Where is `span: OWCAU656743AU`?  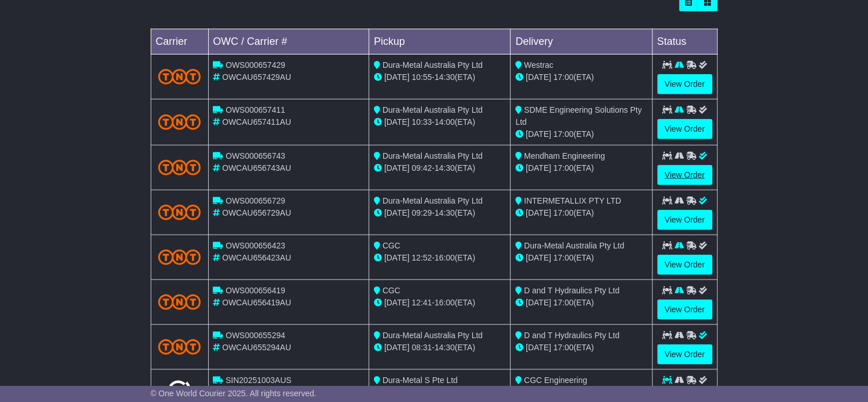
span: OWCAU656743AU is located at coordinates (257, 168).